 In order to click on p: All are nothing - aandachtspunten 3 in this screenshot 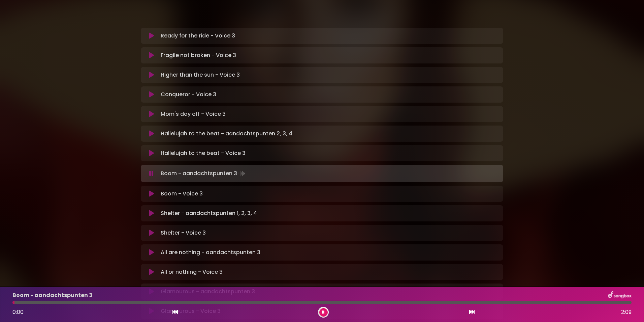, I will do `click(210, 252)`.